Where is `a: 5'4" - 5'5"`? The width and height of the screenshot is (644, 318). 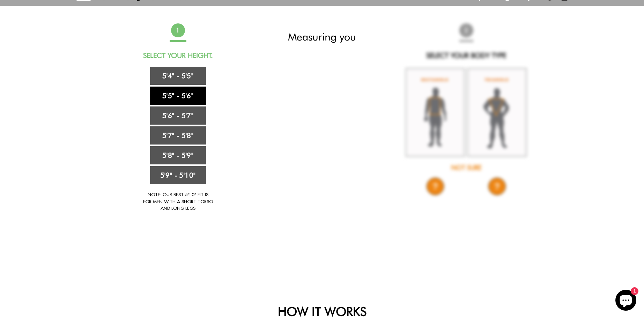 a: 5'4" - 5'5" is located at coordinates (178, 76).